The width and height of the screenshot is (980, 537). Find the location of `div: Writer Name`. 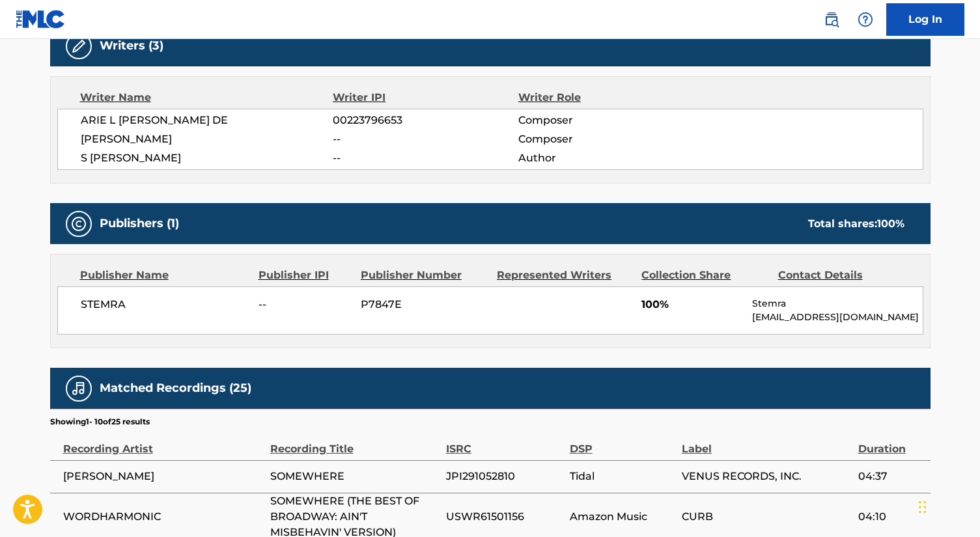

div: Writer Name is located at coordinates (206, 97).